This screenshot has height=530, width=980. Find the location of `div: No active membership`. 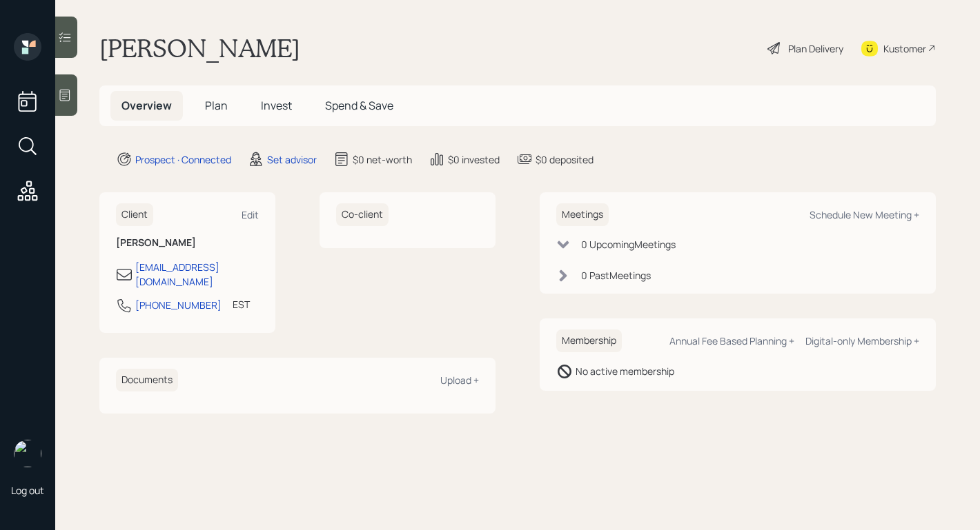

div: No active membership is located at coordinates (625, 371).